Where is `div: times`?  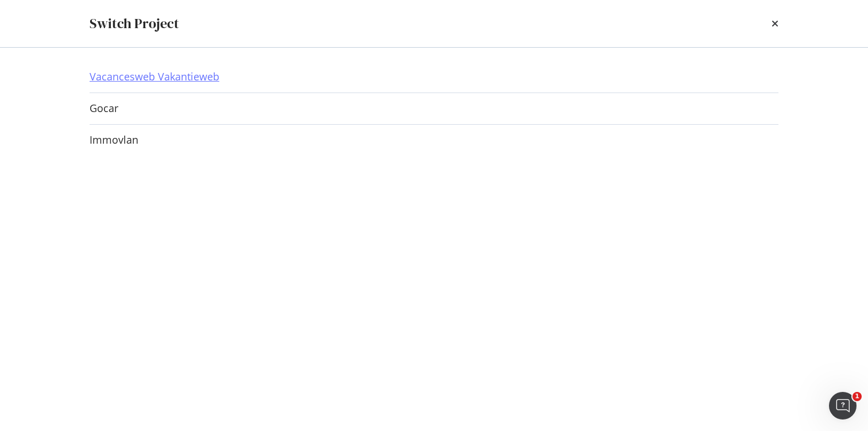
div: times is located at coordinates (775, 24).